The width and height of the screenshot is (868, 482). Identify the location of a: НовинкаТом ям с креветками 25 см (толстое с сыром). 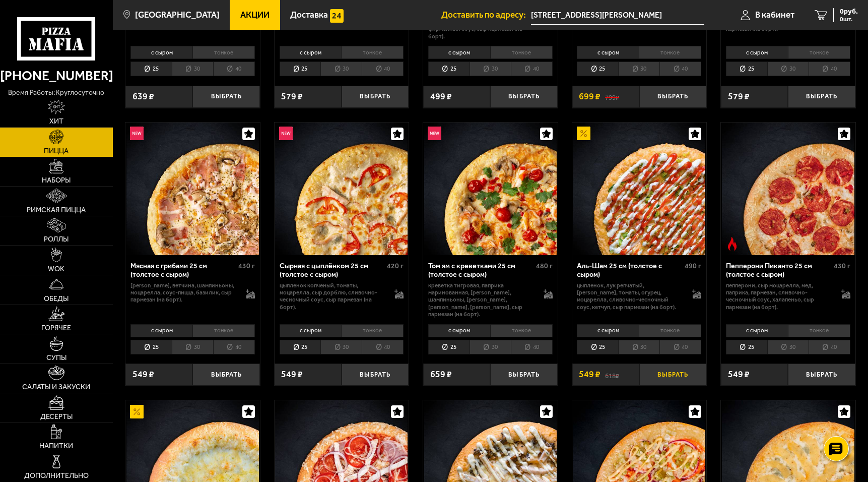
(490, 189).